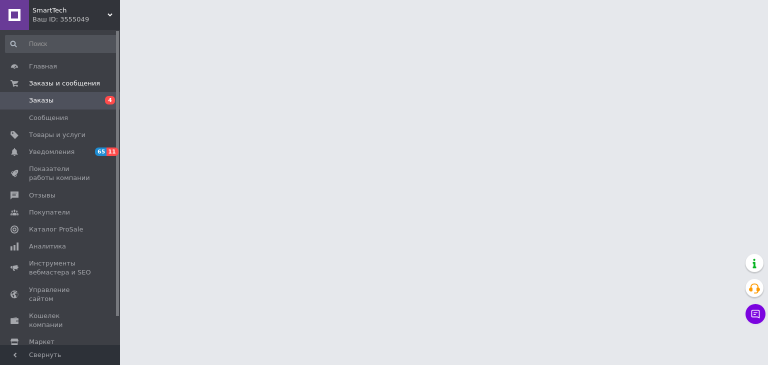 This screenshot has width=768, height=365. Describe the element at coordinates (41, 100) in the screenshot. I see `span: Заказы` at that location.